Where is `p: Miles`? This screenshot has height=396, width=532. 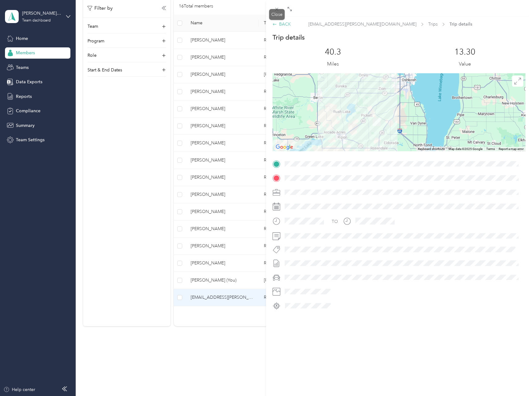
p: Miles is located at coordinates (333, 64).